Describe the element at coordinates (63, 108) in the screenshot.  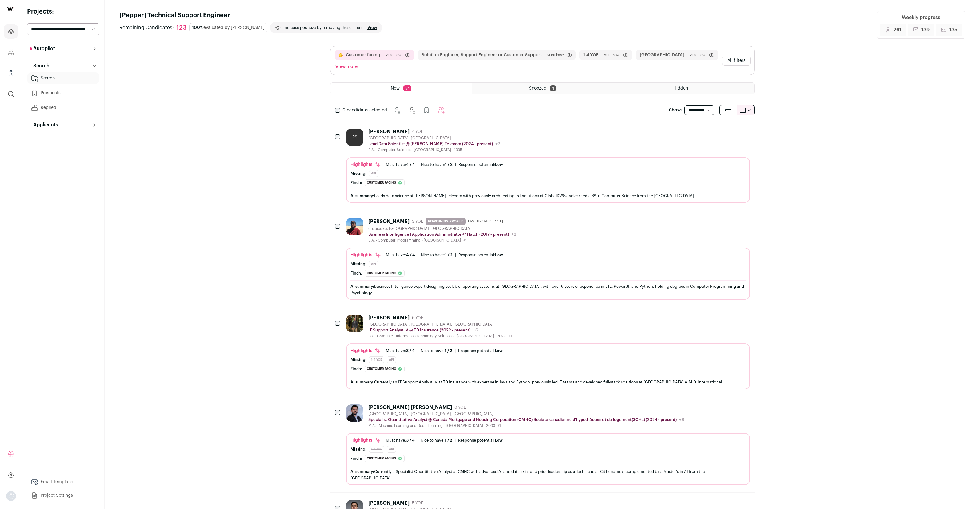
I see `a: Replied` at that location.